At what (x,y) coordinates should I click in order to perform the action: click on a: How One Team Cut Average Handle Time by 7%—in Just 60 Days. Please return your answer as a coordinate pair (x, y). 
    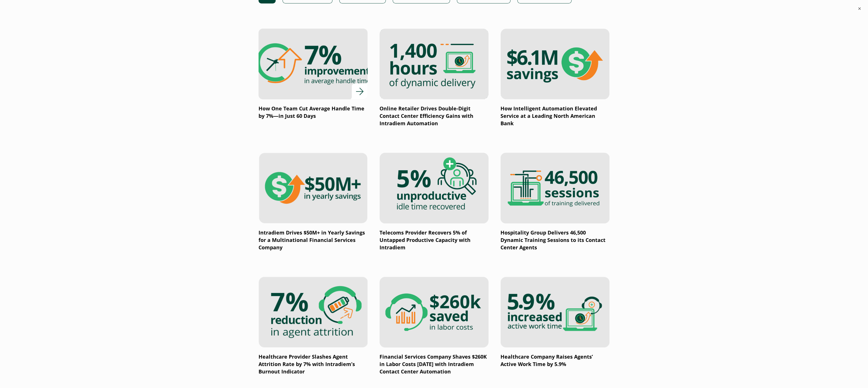
    Looking at the image, I should click on (313, 74).